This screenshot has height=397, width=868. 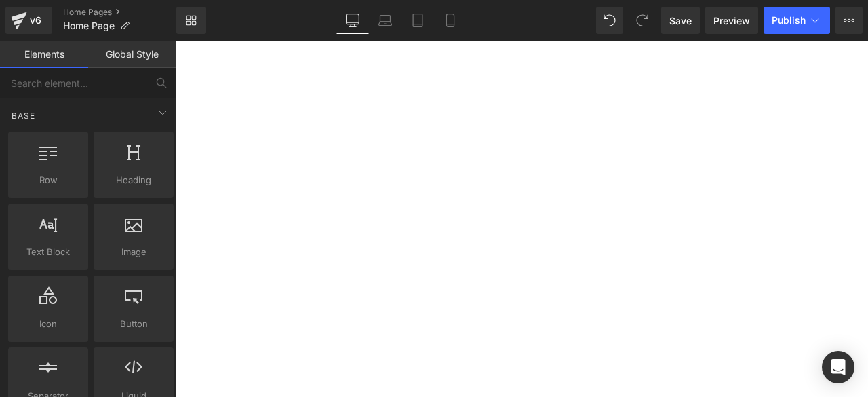 What do you see at coordinates (191, 20) in the screenshot?
I see `a: New Library` at bounding box center [191, 20].